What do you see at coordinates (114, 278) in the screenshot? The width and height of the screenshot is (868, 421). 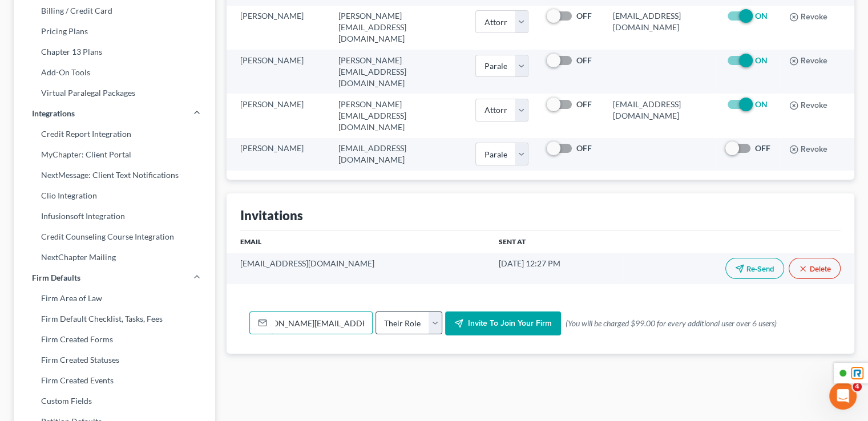 I see `a: Firm Defaults` at bounding box center [114, 278].